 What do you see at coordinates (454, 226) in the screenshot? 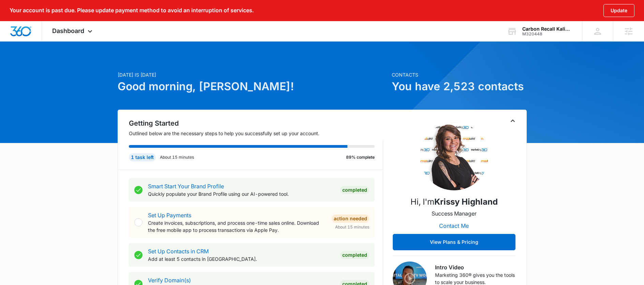
I see `button: Contact Me` at bounding box center [454, 226].